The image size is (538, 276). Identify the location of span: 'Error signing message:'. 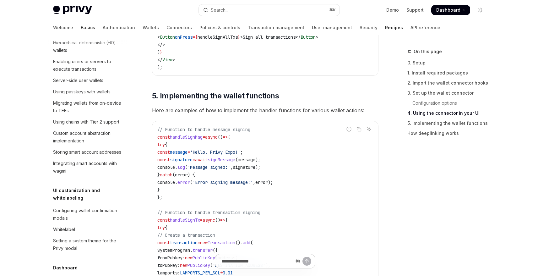
(223, 182).